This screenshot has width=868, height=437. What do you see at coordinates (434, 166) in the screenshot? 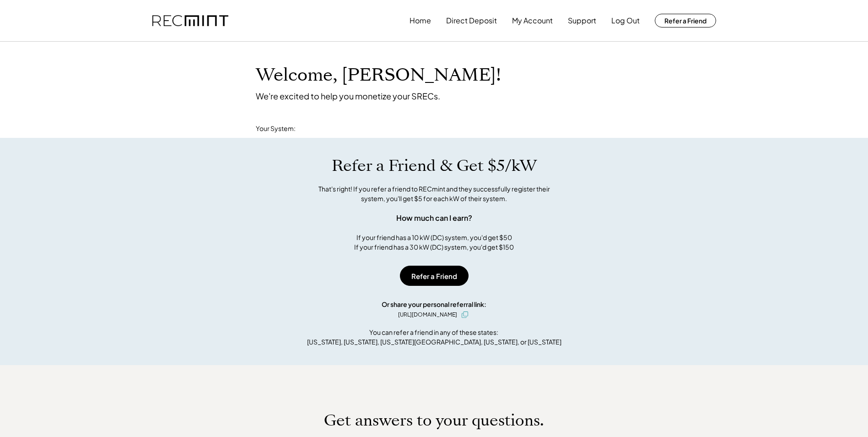
I see `h1: Refer a Friend & Get $5/kW` at bounding box center [434, 166].